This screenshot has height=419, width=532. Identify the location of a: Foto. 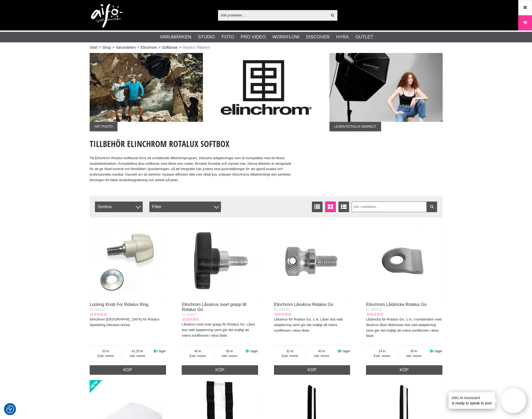
(227, 37).